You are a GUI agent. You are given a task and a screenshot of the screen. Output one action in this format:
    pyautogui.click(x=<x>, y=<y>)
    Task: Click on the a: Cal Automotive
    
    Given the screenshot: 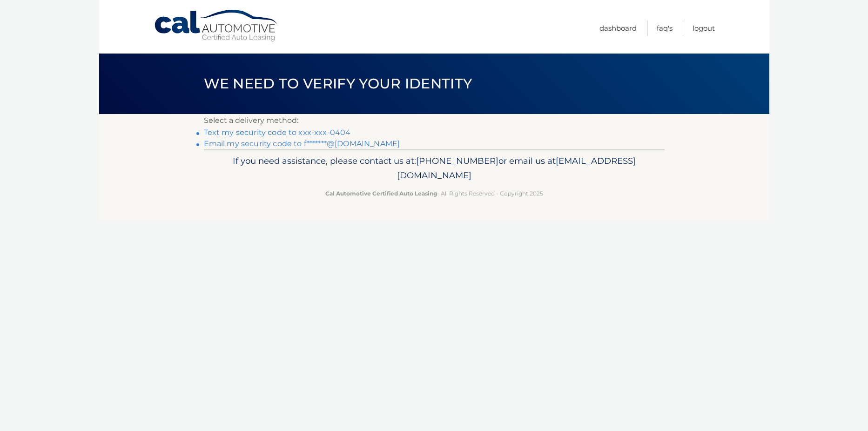 What is the action you would take?
    pyautogui.click(x=217, y=26)
    